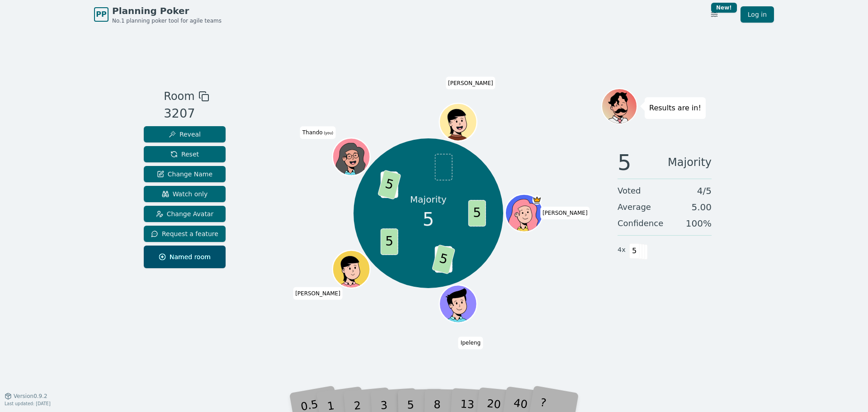 The width and height of the screenshot is (868, 412). What do you see at coordinates (328, 133) in the screenshot?
I see `span: (you)` at bounding box center [328, 133].